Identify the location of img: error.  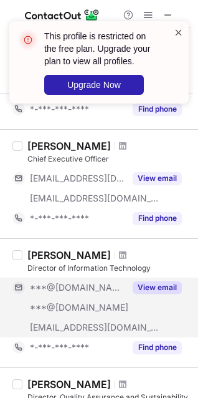
(28, 40).